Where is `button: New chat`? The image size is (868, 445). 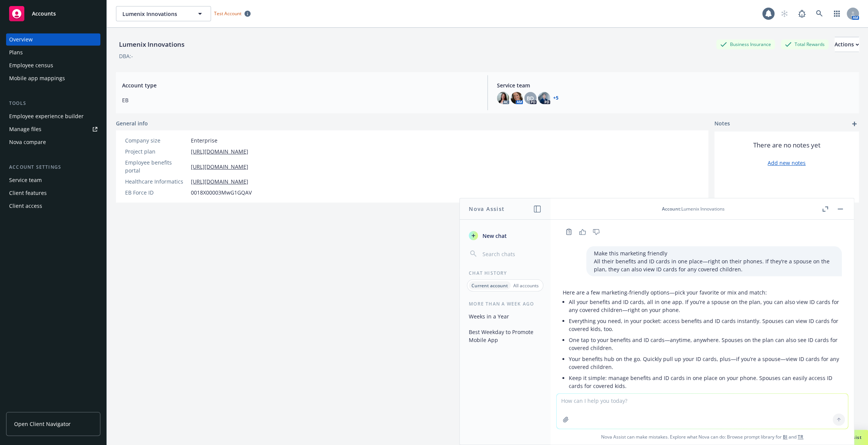 button: New chat is located at coordinates (505, 236).